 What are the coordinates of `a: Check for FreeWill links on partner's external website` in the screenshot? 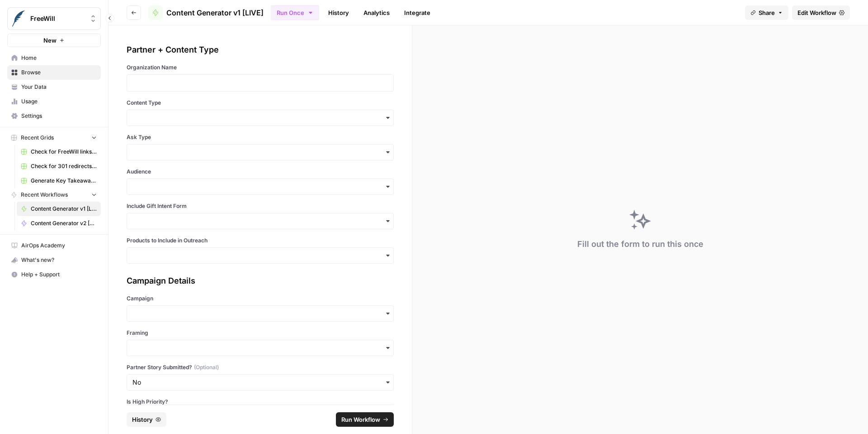 It's located at (58, 151).